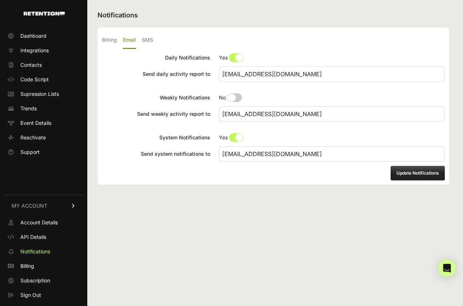  I want to click on span: Reactivate, so click(33, 138).